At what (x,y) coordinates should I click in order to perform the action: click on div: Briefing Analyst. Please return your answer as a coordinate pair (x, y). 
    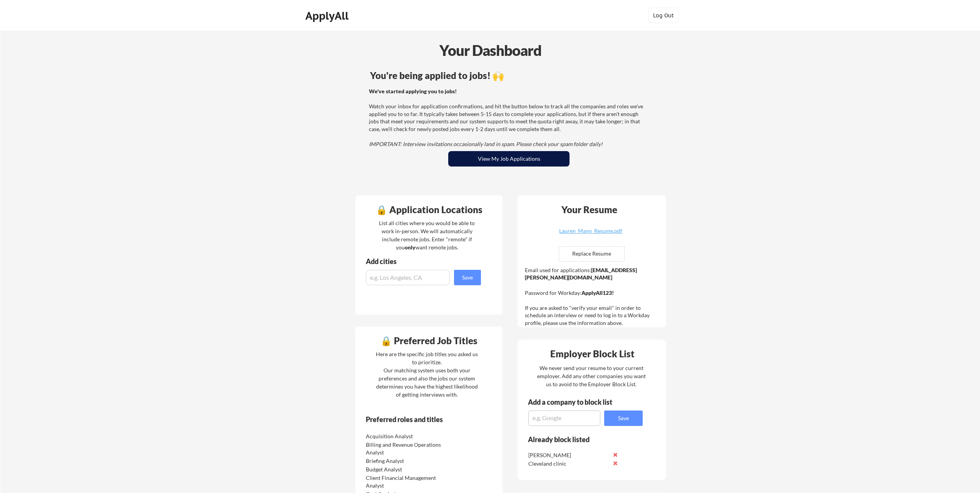
    Looking at the image, I should click on (406, 461).